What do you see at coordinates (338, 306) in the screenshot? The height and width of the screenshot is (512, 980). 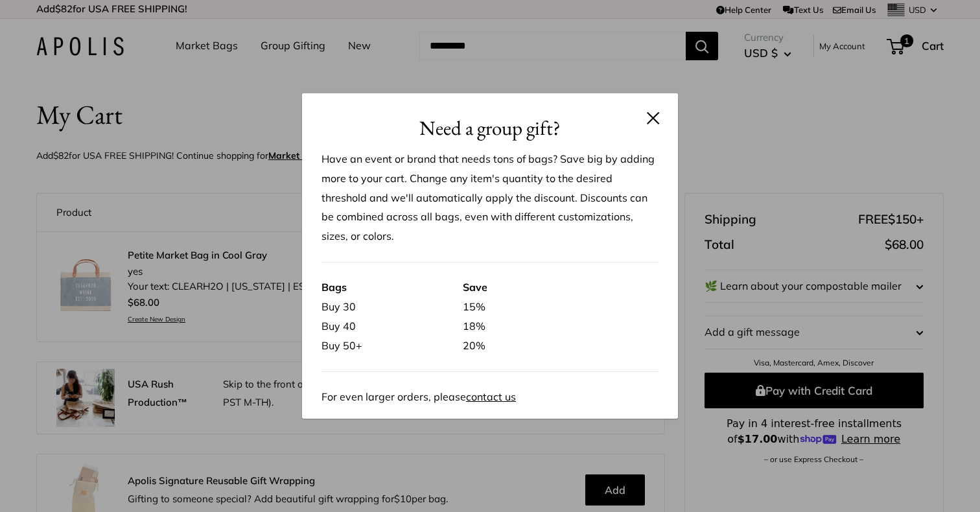 I see `span: Buy 30` at bounding box center [338, 306].